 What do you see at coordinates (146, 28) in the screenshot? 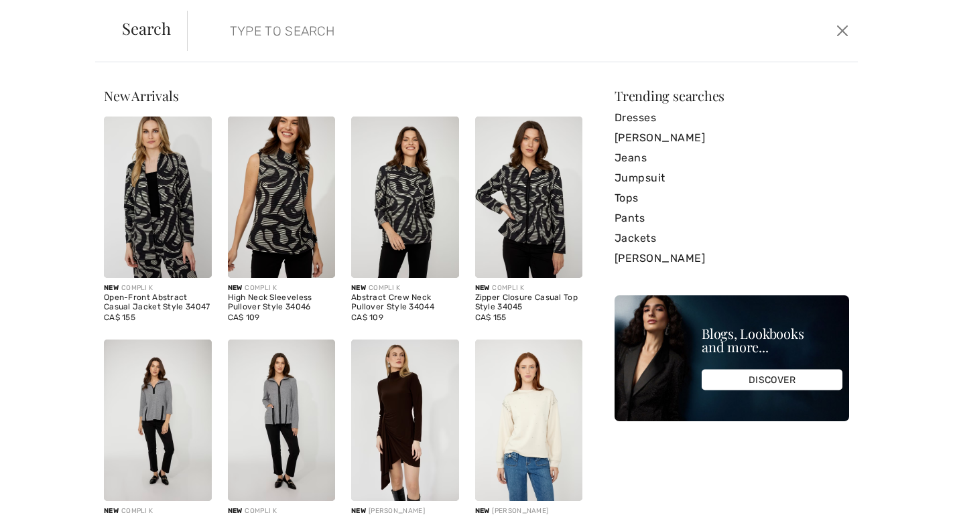
I see `span: Search` at bounding box center [146, 28].